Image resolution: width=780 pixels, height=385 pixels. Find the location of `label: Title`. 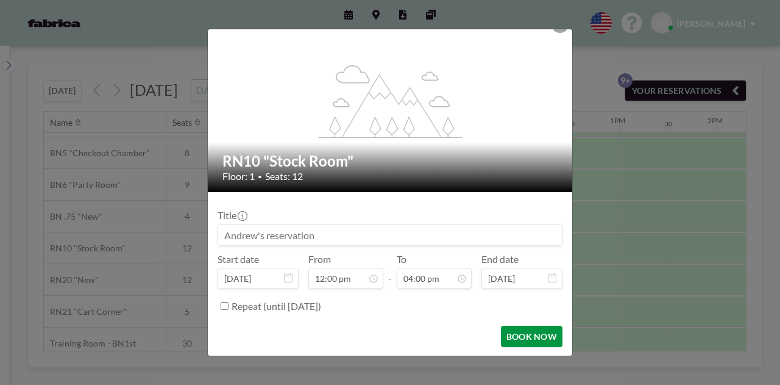

label: Title is located at coordinates (232, 215).